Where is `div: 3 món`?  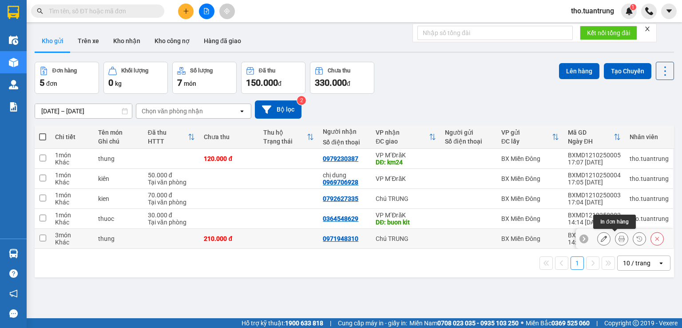 div: 3 món is located at coordinates (72, 235).